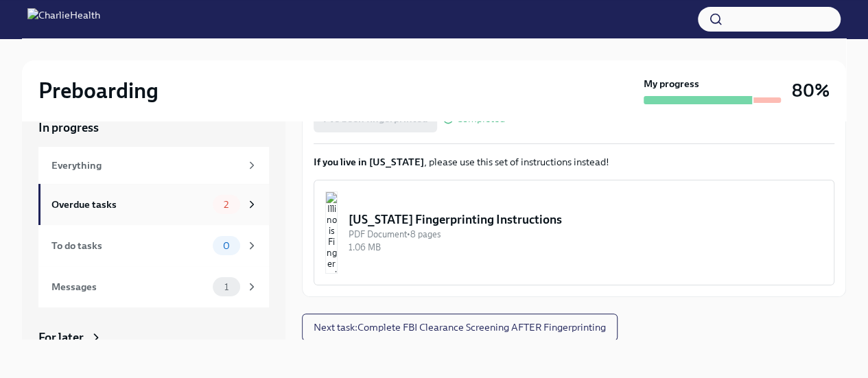 The width and height of the screenshot is (868, 378). Describe the element at coordinates (225, 205) in the screenshot. I see `span: 2` at that location.